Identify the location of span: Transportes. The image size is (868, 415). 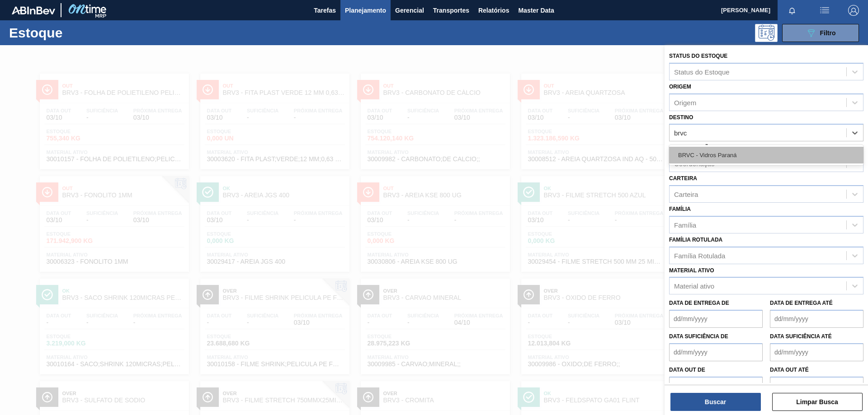
(451, 11).